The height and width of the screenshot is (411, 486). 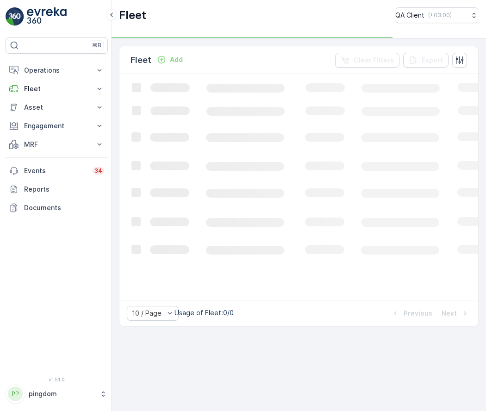 What do you see at coordinates (57, 171) in the screenshot?
I see `a: Events34` at bounding box center [57, 171].